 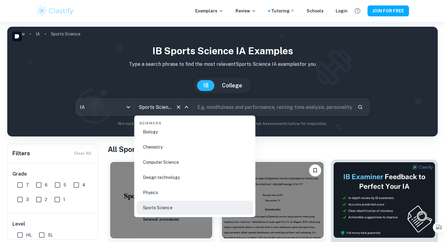 What do you see at coordinates (27, 199) in the screenshot?
I see `span: 3` at bounding box center [27, 199].